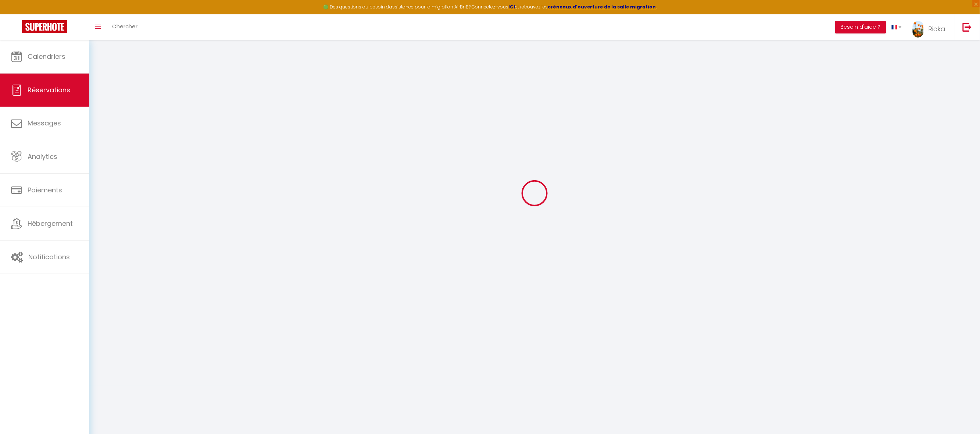 This screenshot has width=980, height=434. I want to click on button: Besoin d'aide ?, so click(860, 27).